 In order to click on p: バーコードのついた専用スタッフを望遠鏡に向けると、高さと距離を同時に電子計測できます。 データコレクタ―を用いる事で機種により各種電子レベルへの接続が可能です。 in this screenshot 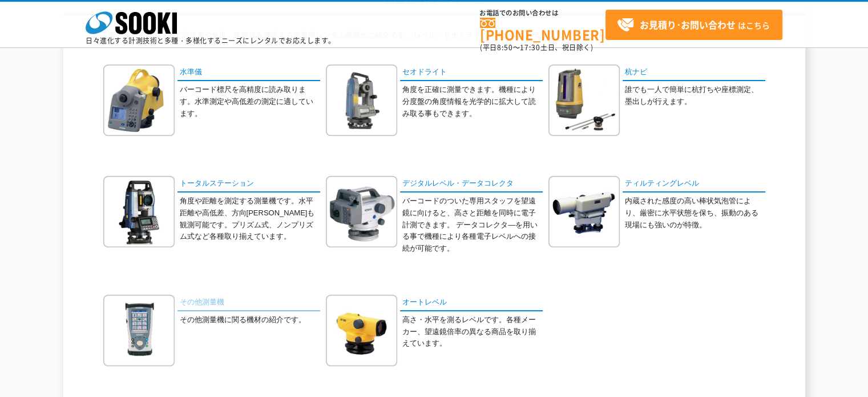, I will do `click(473, 225)`.